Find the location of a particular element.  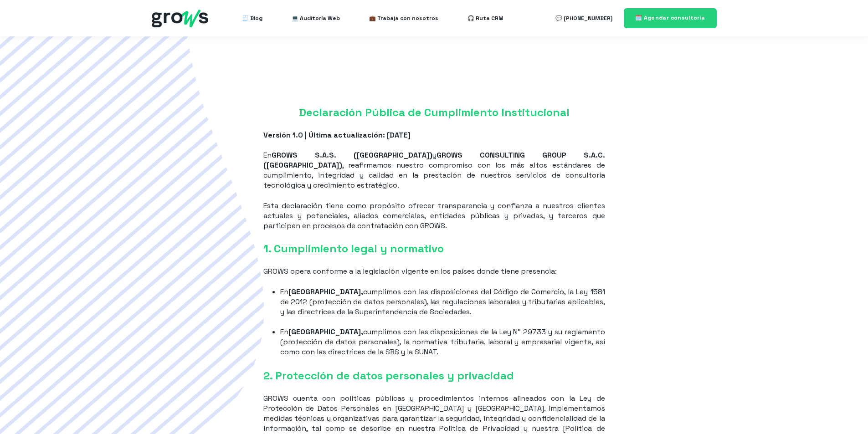

a: 🎧 Ruta CRM is located at coordinates (485, 18).